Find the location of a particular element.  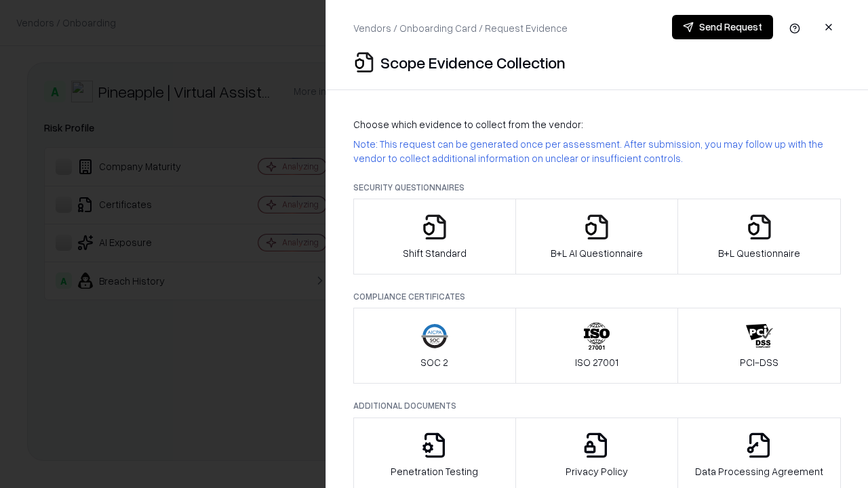

button: PCI-DSS is located at coordinates (759, 345).